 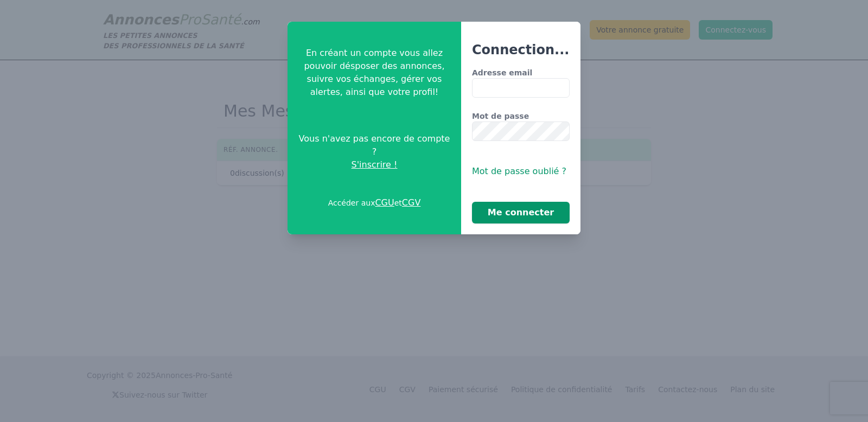 I want to click on label: Mot de passe, so click(x=521, y=116).